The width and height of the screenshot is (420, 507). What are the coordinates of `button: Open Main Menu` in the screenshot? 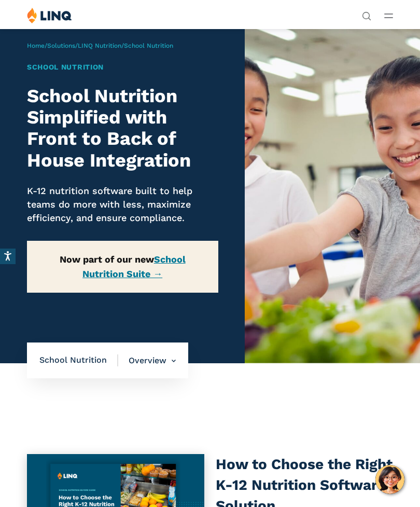 It's located at (388, 16).